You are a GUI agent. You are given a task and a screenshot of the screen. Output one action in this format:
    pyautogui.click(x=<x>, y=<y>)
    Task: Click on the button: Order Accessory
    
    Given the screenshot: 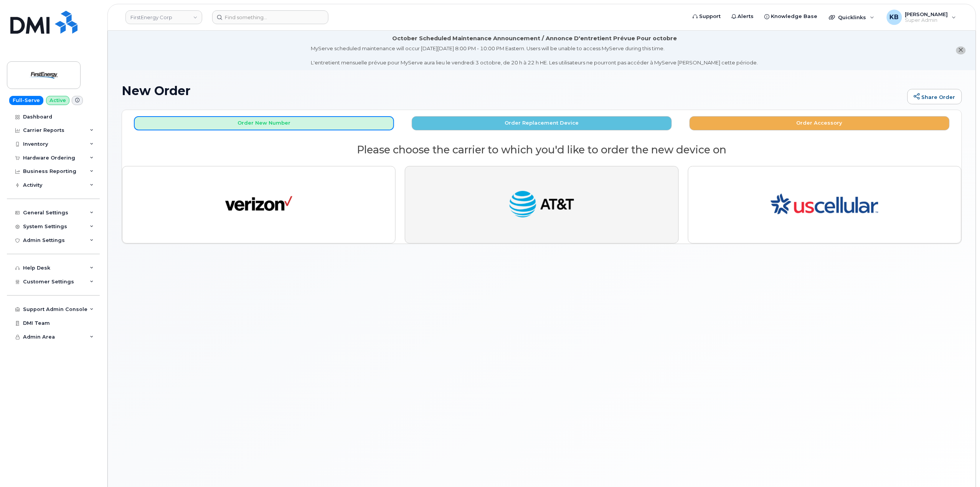 What is the action you would take?
    pyautogui.click(x=820, y=123)
    